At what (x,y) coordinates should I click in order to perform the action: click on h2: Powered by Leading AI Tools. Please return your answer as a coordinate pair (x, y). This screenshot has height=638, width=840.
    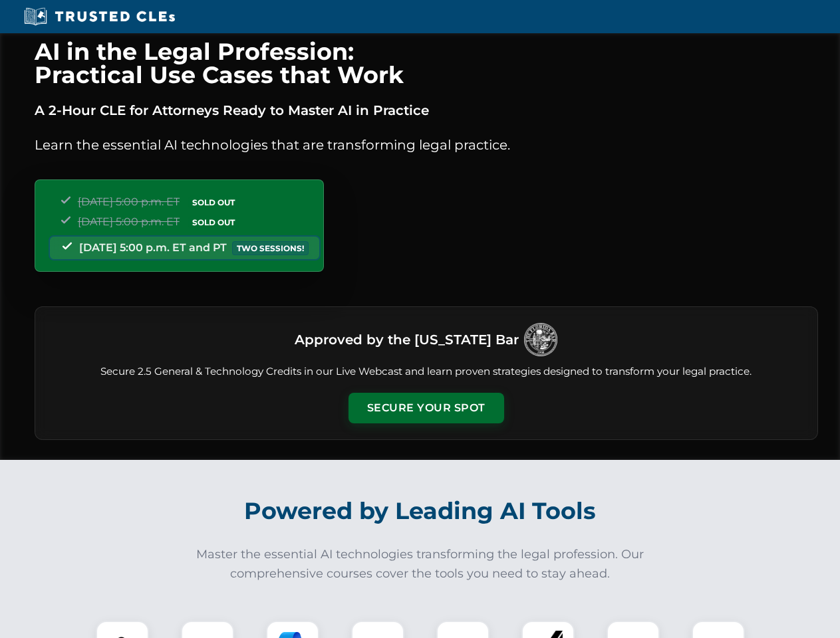
    Looking at the image, I should click on (420, 511).